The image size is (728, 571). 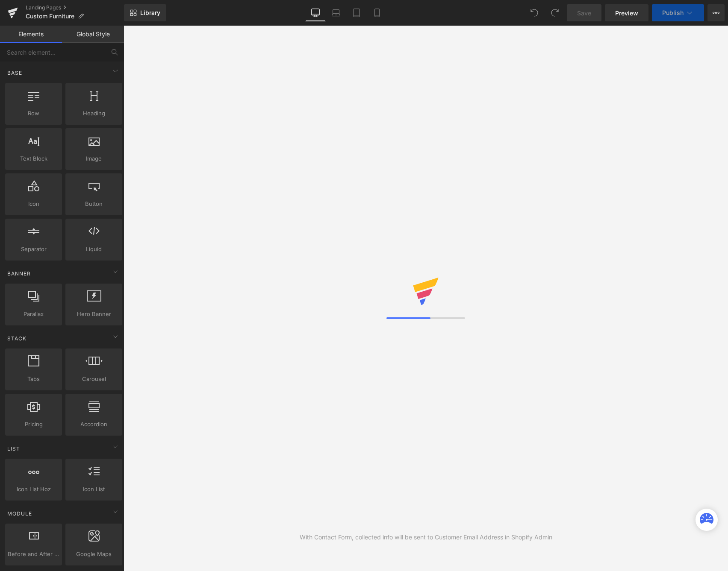 I want to click on span: Tabs, so click(x=33, y=379).